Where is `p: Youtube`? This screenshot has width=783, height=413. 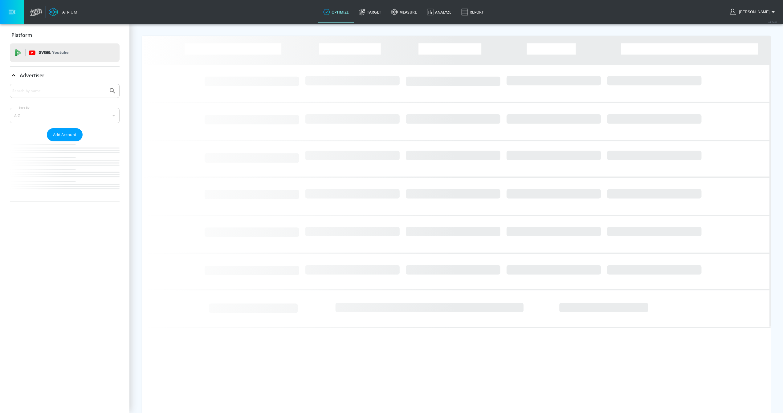 p: Youtube is located at coordinates (60, 52).